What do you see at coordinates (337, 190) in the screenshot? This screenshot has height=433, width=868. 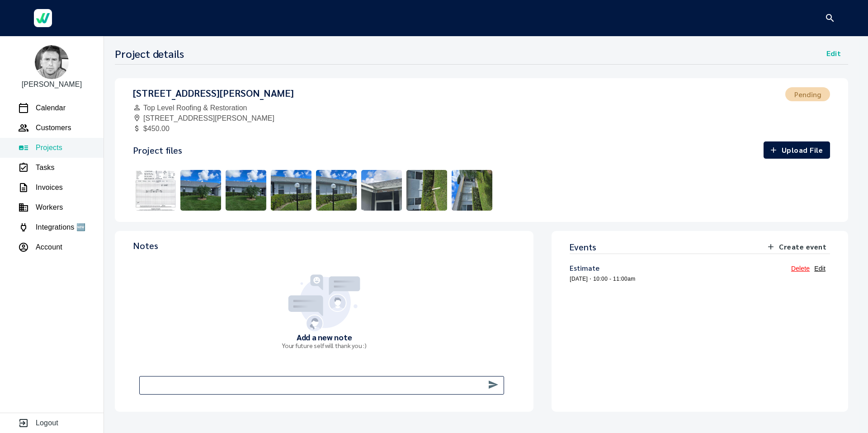 I see `img: JPEG_20250925_102139_2999188632116332783.jpg` at bounding box center [337, 190].